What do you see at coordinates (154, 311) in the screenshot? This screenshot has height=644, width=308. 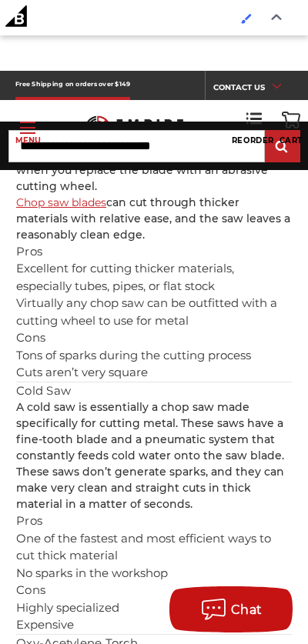 I see `li: Virtually any chop saw can be outfitted with a cutting wheel to use for metal` at bounding box center [154, 311].